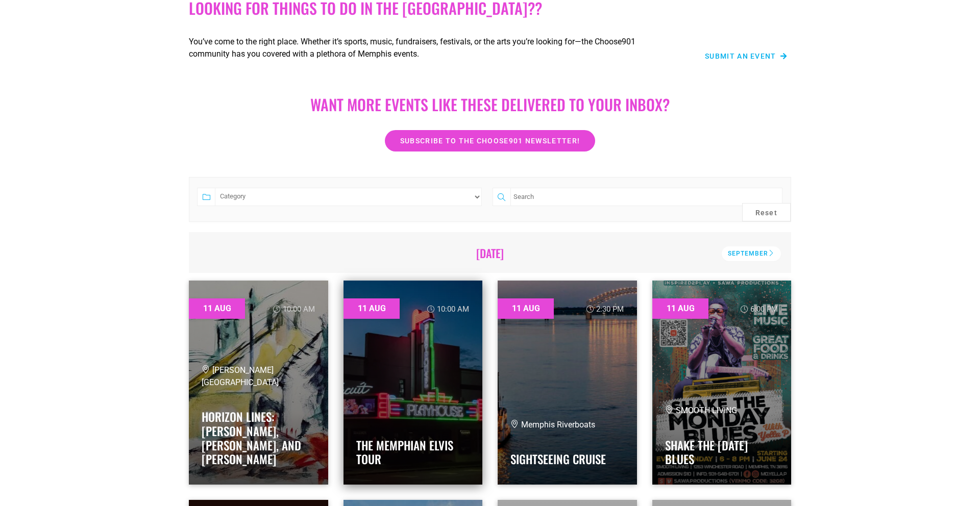  What do you see at coordinates (740, 56) in the screenshot?
I see `span: Submit an Event` at bounding box center [740, 56].